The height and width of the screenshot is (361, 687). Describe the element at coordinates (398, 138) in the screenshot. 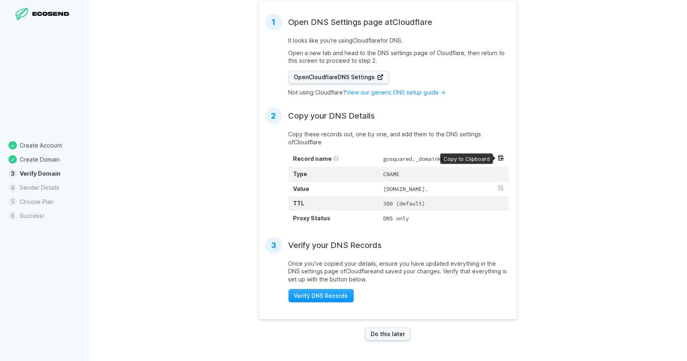

I see `p: Copy these records out, one by one, and add them to the DNS settings of Cloudflare` at that location.